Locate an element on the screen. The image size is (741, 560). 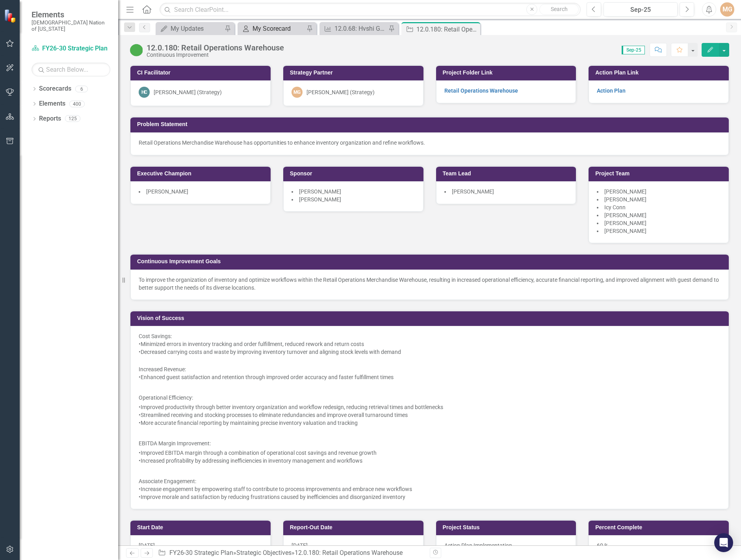
div: •Improved productivity through better inventory organization and workflow redesign, reducing retr... is located at coordinates (430, 407).